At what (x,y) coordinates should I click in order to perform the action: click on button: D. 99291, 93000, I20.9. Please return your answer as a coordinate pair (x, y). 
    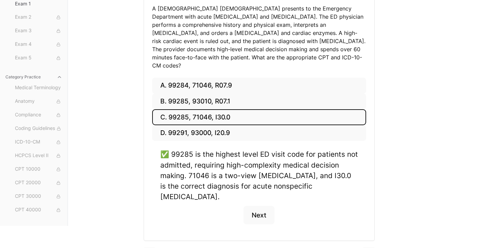
    Looking at the image, I should click on (259, 133).